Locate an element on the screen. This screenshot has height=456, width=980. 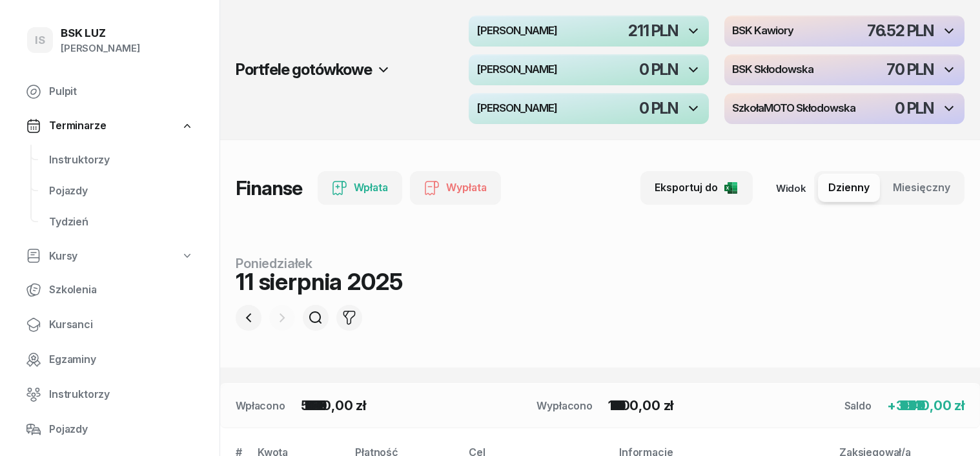
h1: Finanse is located at coordinates (269, 188).